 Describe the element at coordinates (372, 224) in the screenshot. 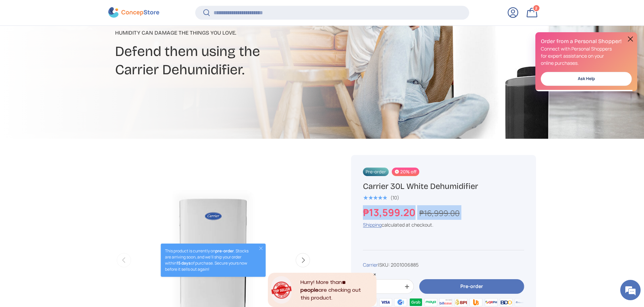

I see `a: Shipping` at that location.